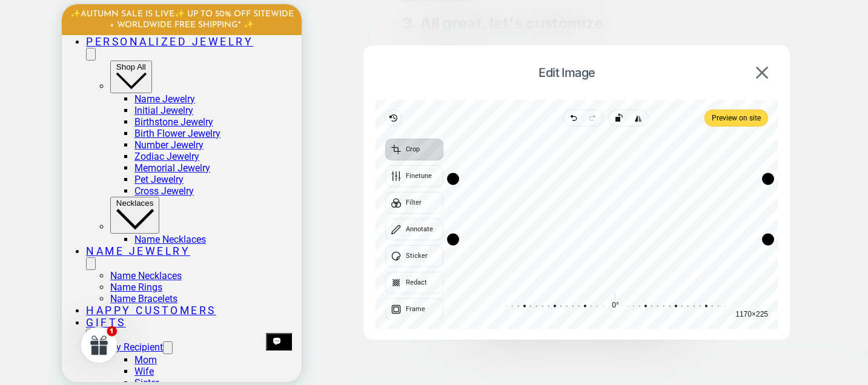 This screenshot has width=868, height=385. What do you see at coordinates (73, 210) in the screenshot?
I see `button: Necklaces` at bounding box center [73, 210].